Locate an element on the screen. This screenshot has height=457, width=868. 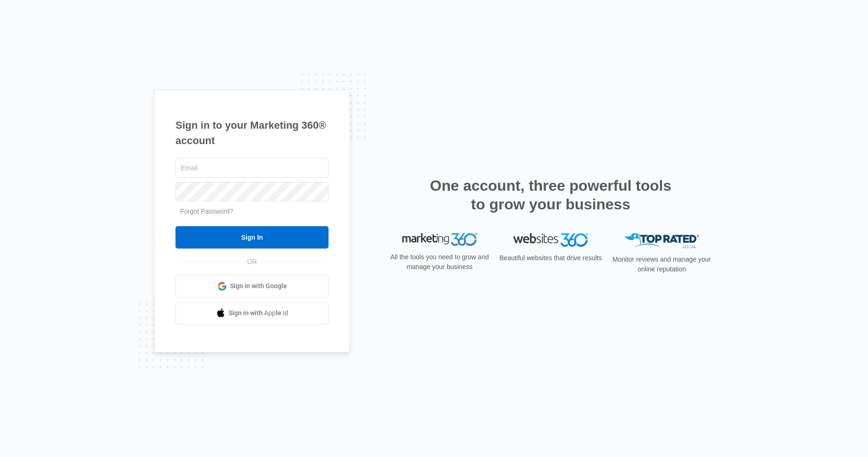
h2: One account, three powerful tools to grow your business is located at coordinates (551, 195).